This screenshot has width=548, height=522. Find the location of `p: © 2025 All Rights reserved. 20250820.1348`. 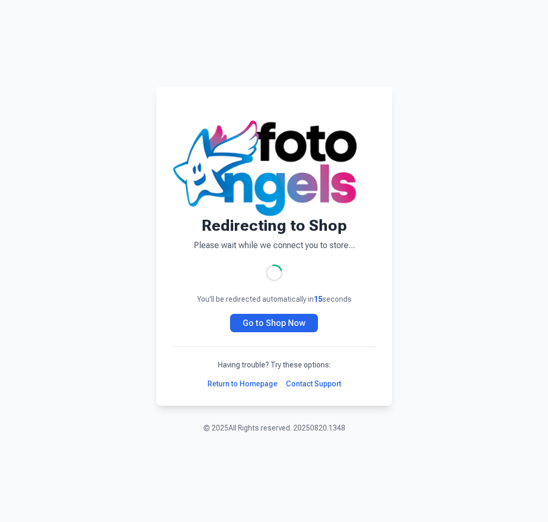

p: © 2025 All Rights reserved. 20250820.1348 is located at coordinates (274, 428).